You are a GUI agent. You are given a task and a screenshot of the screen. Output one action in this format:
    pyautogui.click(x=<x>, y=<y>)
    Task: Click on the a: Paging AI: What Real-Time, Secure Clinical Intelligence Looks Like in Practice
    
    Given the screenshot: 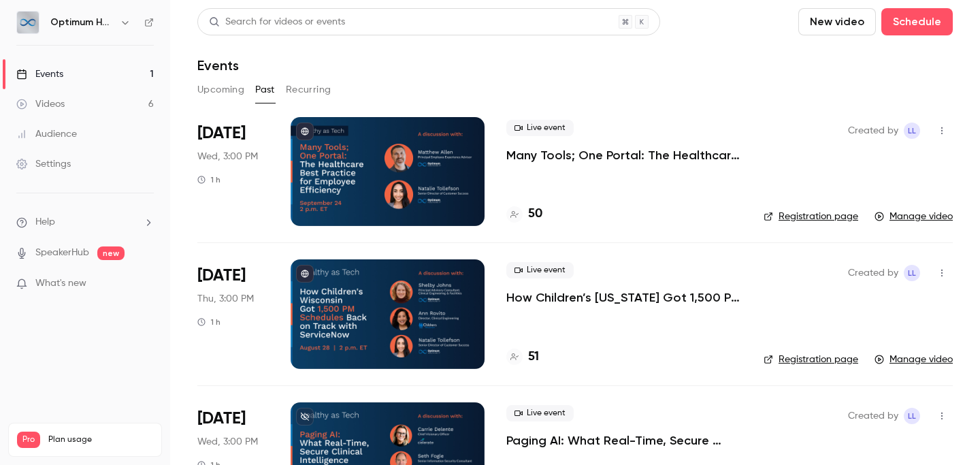 What is the action you would take?
    pyautogui.click(x=624, y=441)
    